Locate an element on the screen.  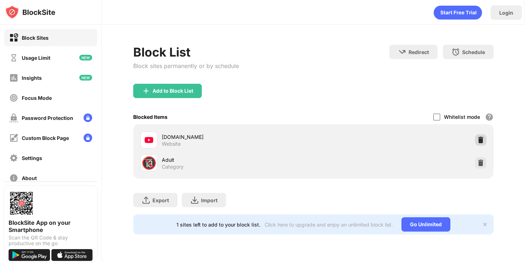
img: block-on.svg is located at coordinates (14, 38).